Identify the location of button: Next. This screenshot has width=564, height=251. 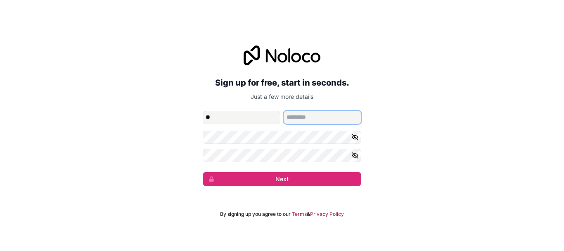
(282, 179).